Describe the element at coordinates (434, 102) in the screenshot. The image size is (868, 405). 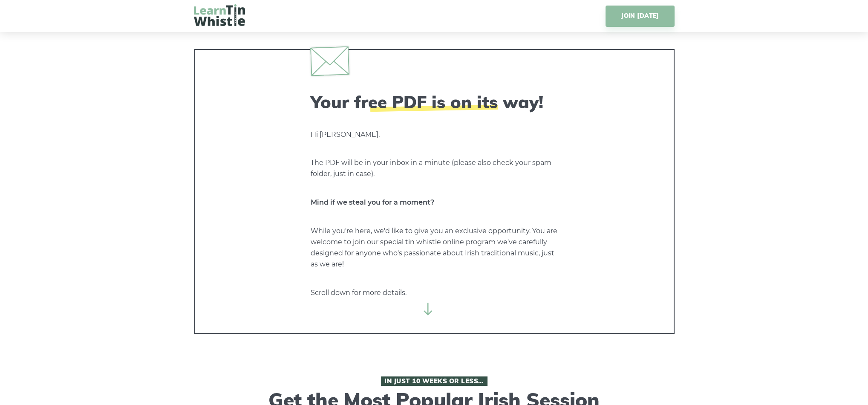
I see `h2: Your free PDF is on its way!` at that location.